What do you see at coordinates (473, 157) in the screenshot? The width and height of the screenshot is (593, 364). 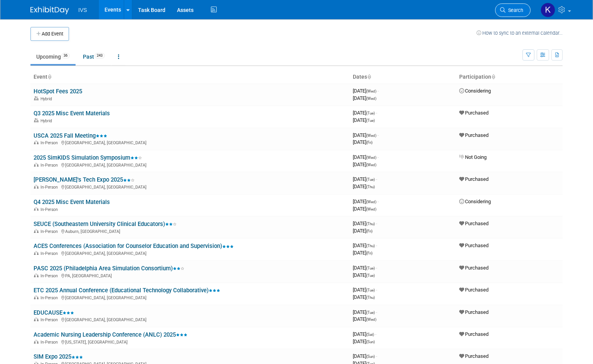 I see `span: Not Going` at bounding box center [473, 157].